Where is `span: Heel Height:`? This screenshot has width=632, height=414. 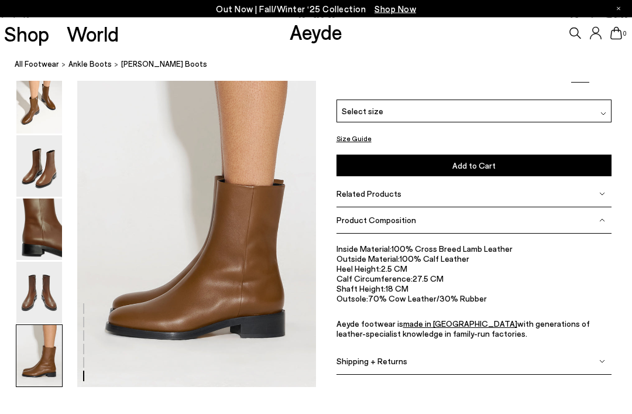 span: Heel Height: is located at coordinates (359, 269).